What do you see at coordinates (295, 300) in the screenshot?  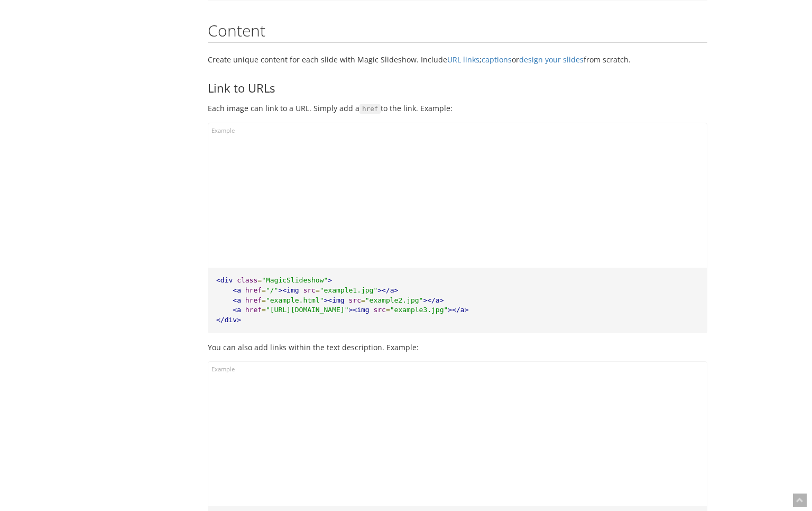 I see `span: "example.html"` at bounding box center [295, 300].